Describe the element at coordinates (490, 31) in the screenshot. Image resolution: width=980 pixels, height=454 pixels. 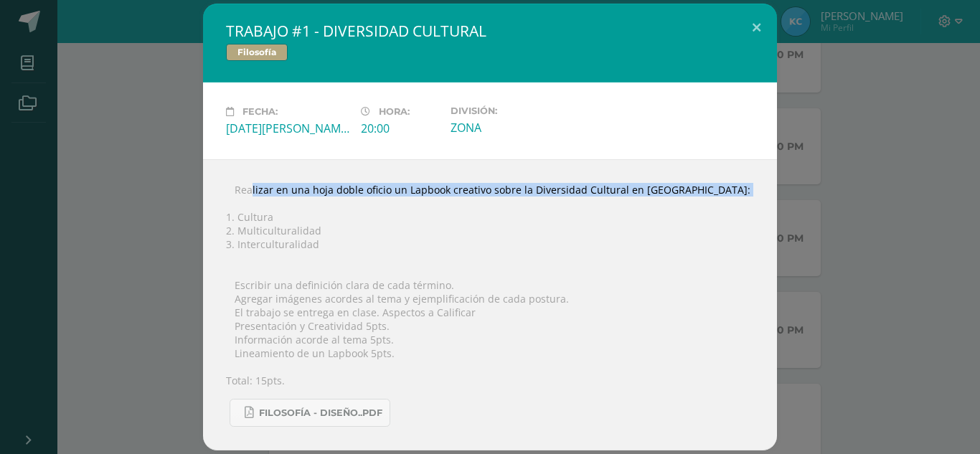
I see `h2: TRABAJO #1 - DIVERSIDAD CULTURAL` at that location.